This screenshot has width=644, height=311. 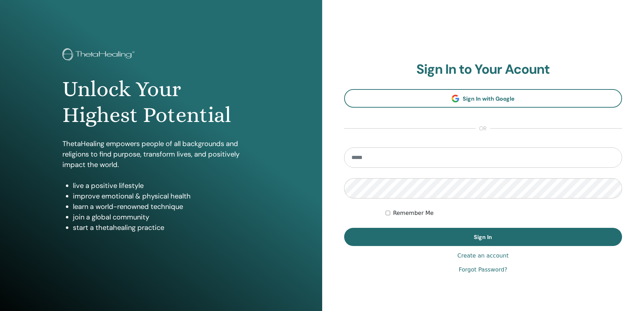 What do you see at coordinates (483, 255) in the screenshot?
I see `a: Create an account` at bounding box center [483, 255].